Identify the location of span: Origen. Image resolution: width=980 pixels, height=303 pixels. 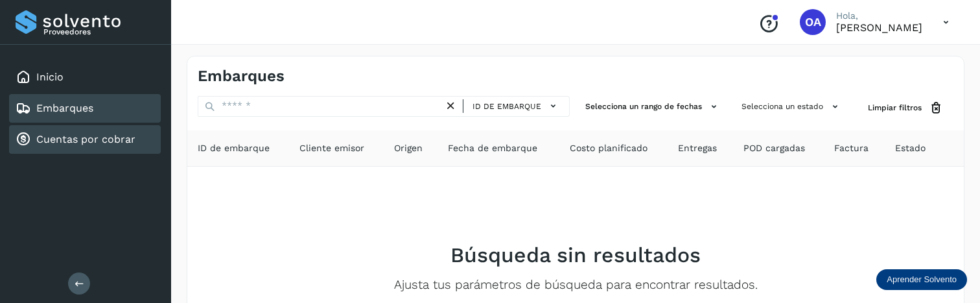
(408, 148).